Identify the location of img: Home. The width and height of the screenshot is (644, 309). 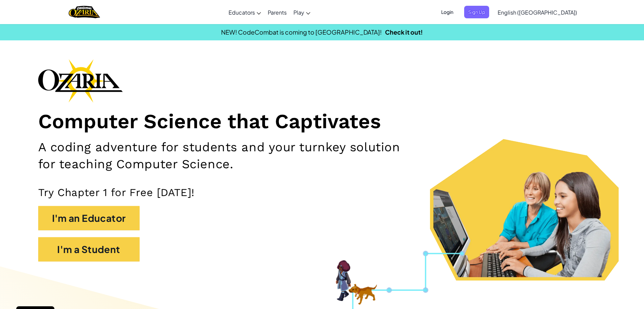
(84, 11).